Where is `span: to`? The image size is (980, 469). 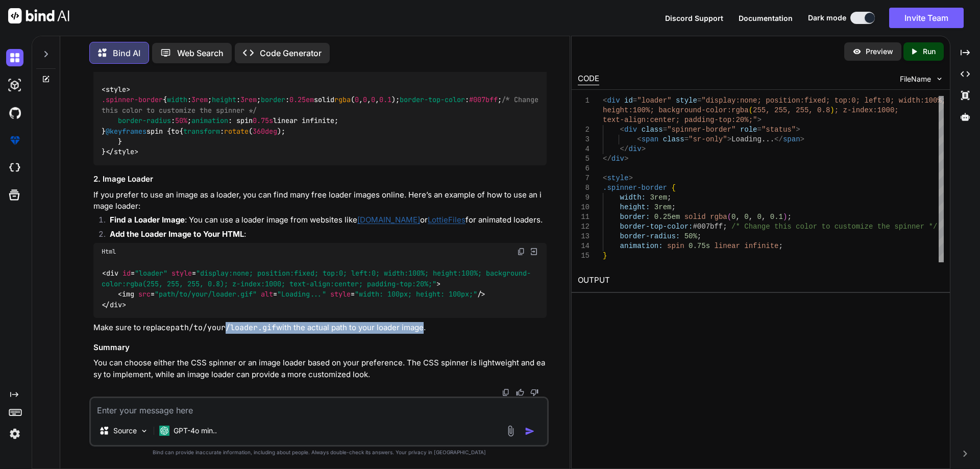
span: to is located at coordinates (175, 131).